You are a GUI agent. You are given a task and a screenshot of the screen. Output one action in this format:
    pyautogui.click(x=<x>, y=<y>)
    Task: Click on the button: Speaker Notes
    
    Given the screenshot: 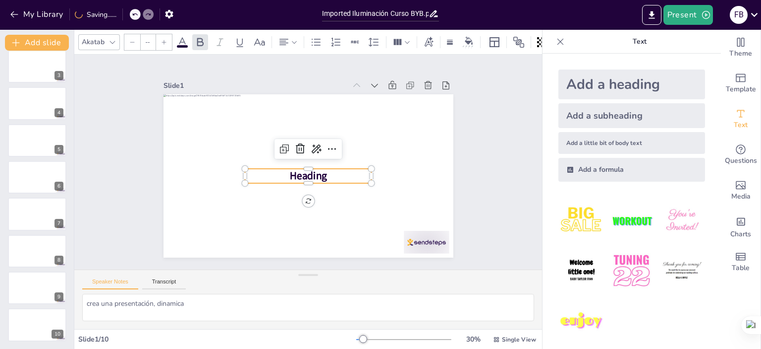 What is the action you would take?
    pyautogui.click(x=110, y=284)
    